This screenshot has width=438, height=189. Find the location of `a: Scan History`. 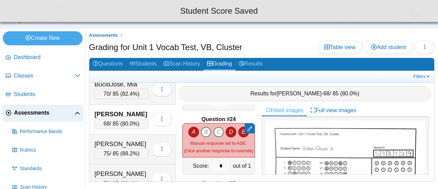

a: Scan History is located at coordinates (182, 64).